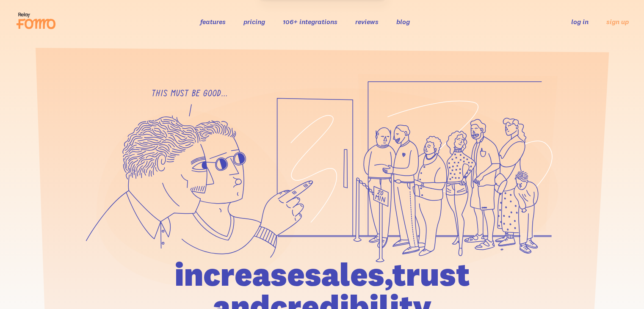 The height and width of the screenshot is (309, 644). Describe the element at coordinates (367, 22) in the screenshot. I see `a: reviews` at that location.